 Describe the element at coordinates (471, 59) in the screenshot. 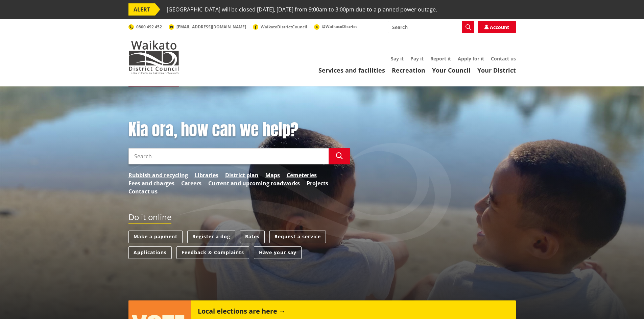

I see `a: Apply for it` at that location.